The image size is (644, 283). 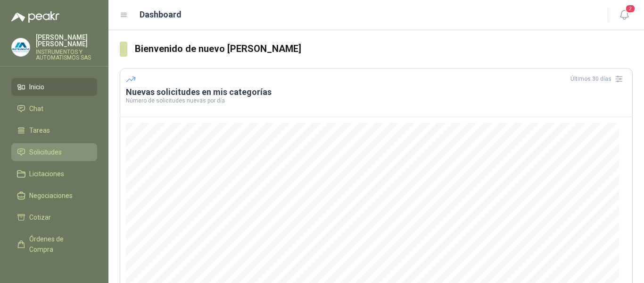 I want to click on a: Cotizar, so click(x=54, y=217).